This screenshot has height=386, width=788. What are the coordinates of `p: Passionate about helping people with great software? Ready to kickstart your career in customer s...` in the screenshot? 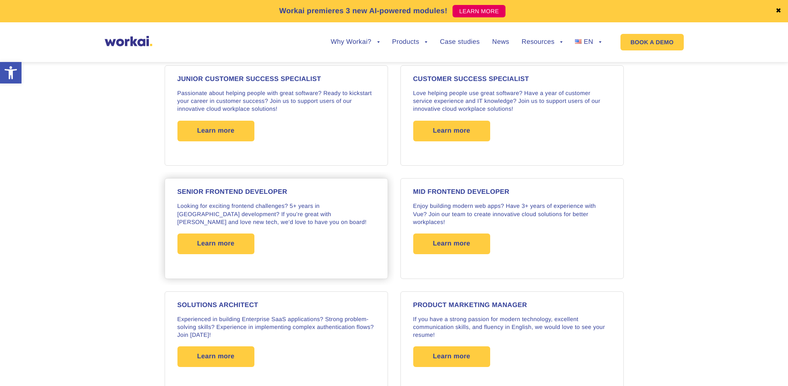 It's located at (276, 101).